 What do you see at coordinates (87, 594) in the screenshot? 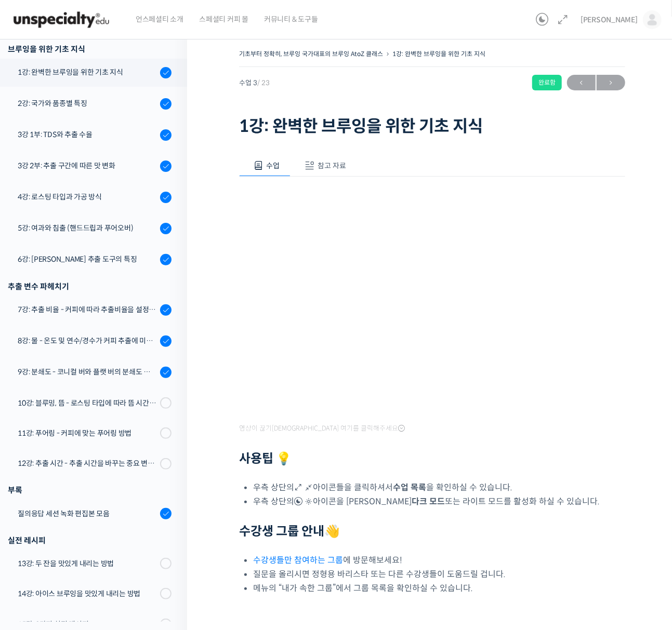
I see `div: 14강: 아이스 브루잉을 맛있게 내리는 방법` at bounding box center [87, 594].